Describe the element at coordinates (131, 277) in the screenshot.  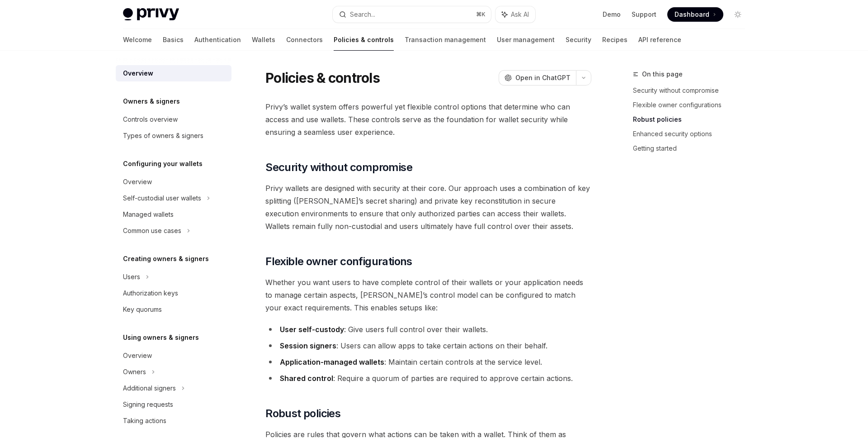
I see `div: Users` at that location.